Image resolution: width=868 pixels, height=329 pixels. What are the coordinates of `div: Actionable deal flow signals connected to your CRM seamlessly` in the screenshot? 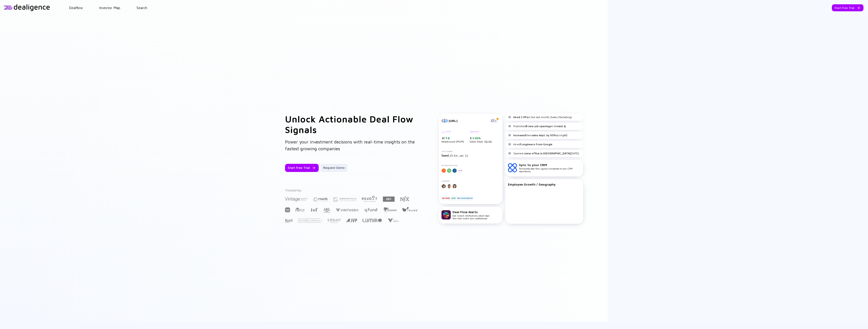 It's located at (549, 167).